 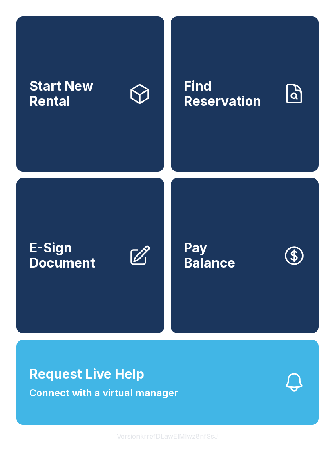 I want to click on button: PayBalance, so click(x=245, y=256).